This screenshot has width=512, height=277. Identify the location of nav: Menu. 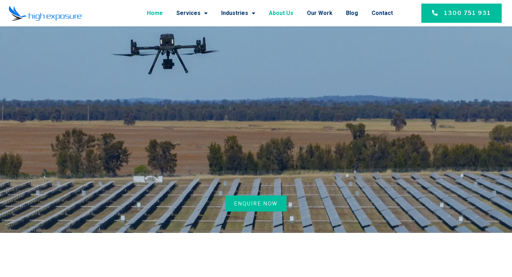
(241, 13).